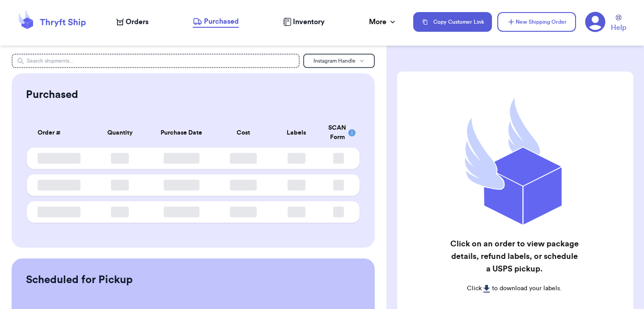 This screenshot has height=309, width=644. Describe the element at coordinates (338, 133) in the screenshot. I see `div: SCAN Form` at that location.